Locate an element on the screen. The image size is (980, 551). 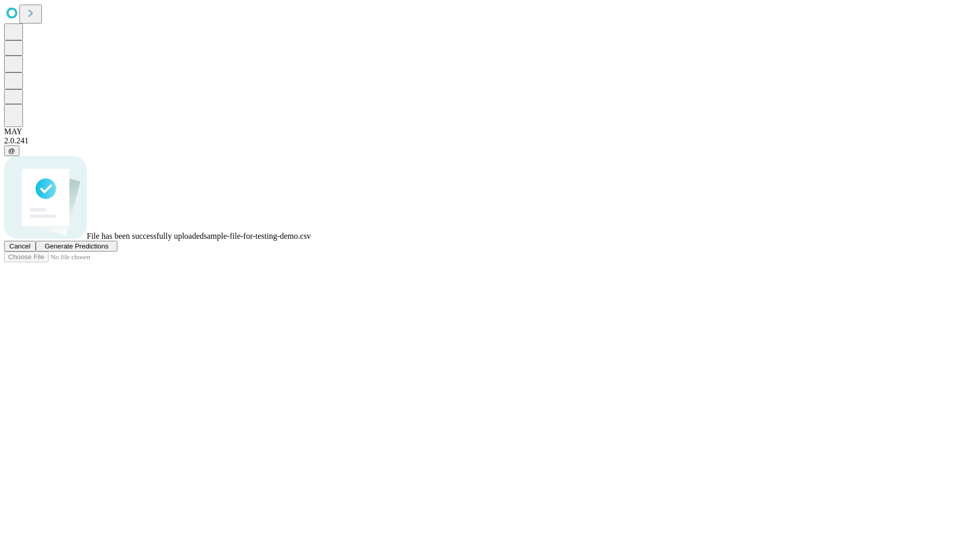
span: Cancel is located at coordinates (20, 246).